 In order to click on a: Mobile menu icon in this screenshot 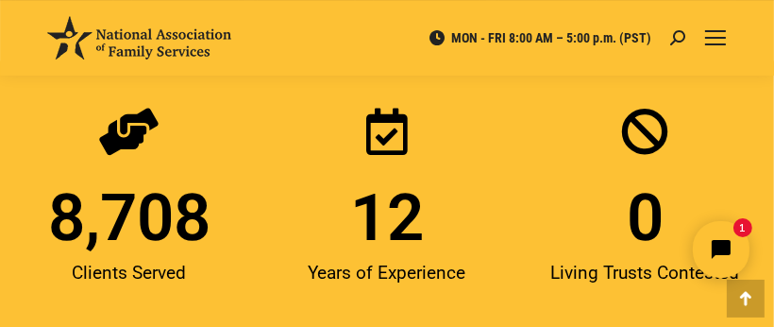, I will do `click(715, 38)`.